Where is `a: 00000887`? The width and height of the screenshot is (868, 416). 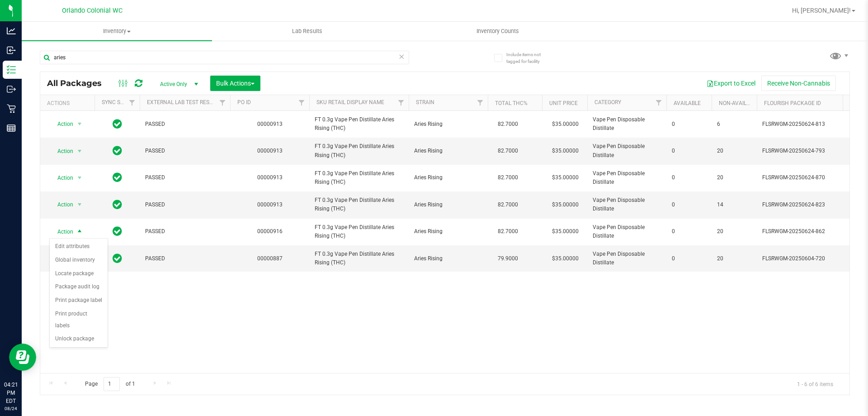
a: 00000887 is located at coordinates (270, 258).